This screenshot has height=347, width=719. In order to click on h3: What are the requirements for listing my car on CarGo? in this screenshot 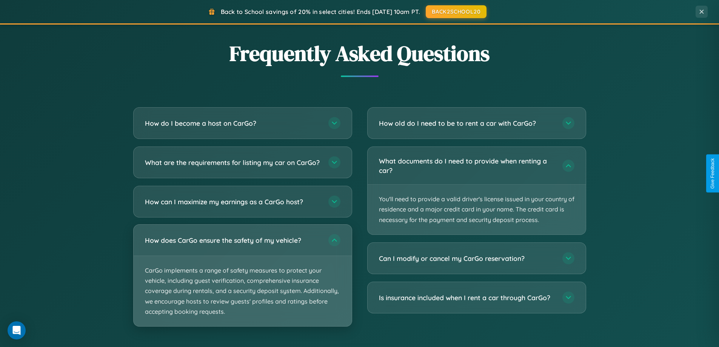, I will do `click(233, 162)`.